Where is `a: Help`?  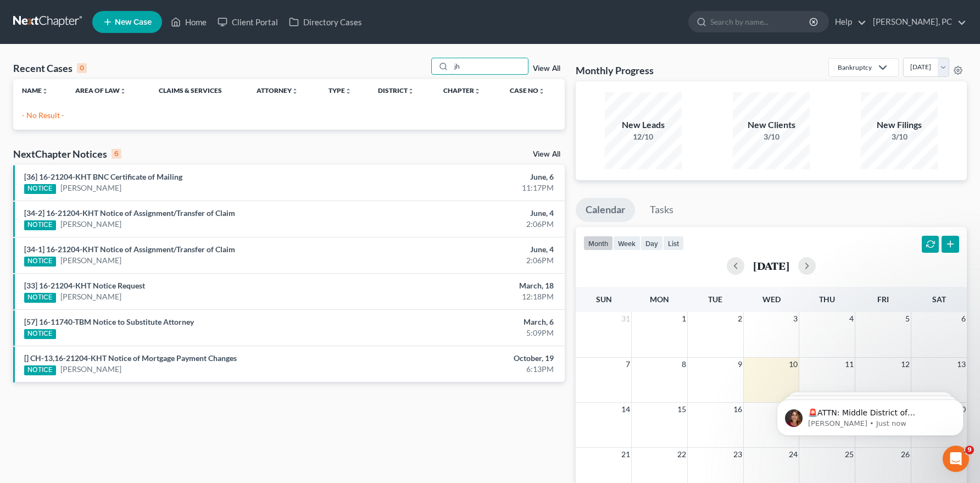
a: Help is located at coordinates (847, 22).